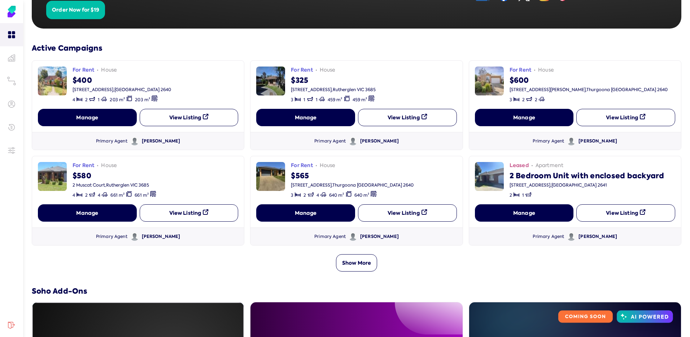 The width and height of the screenshot is (690, 337). I want to click on div: 2 Bedroom Unit with enclosed backyard, so click(587, 175).